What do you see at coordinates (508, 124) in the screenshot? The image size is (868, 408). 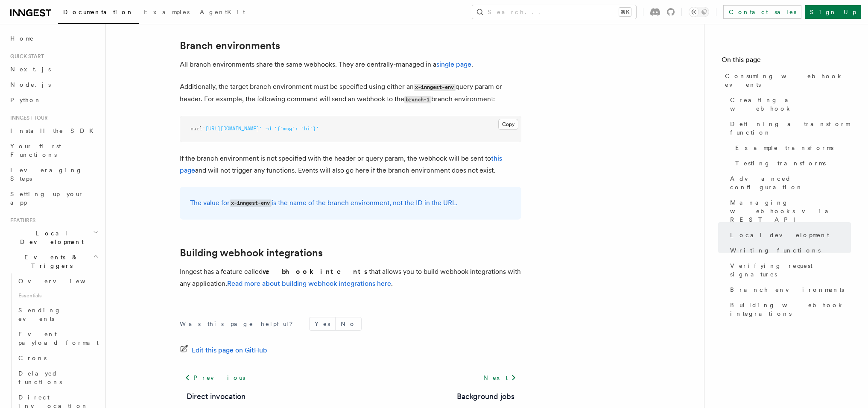 I see `button: Copy` at bounding box center [508, 124].